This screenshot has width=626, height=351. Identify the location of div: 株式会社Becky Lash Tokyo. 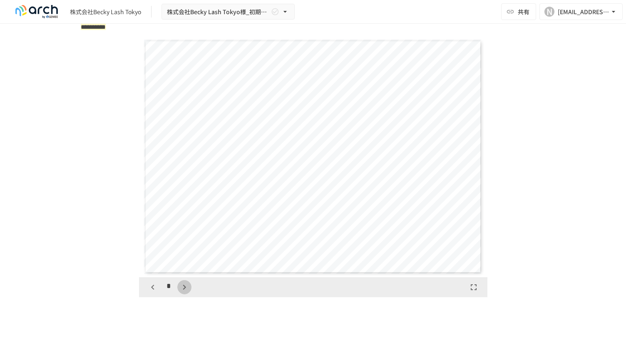
(105, 12).